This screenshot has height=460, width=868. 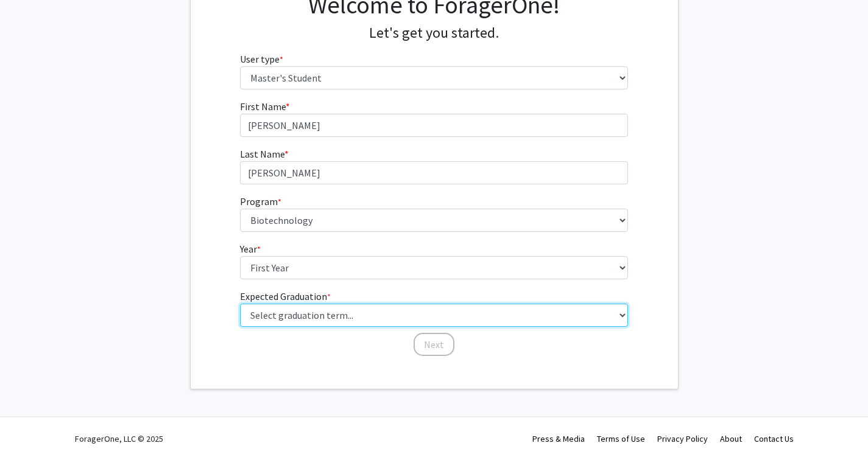 What do you see at coordinates (262, 154) in the screenshot?
I see `span: Last Name` at bounding box center [262, 154].